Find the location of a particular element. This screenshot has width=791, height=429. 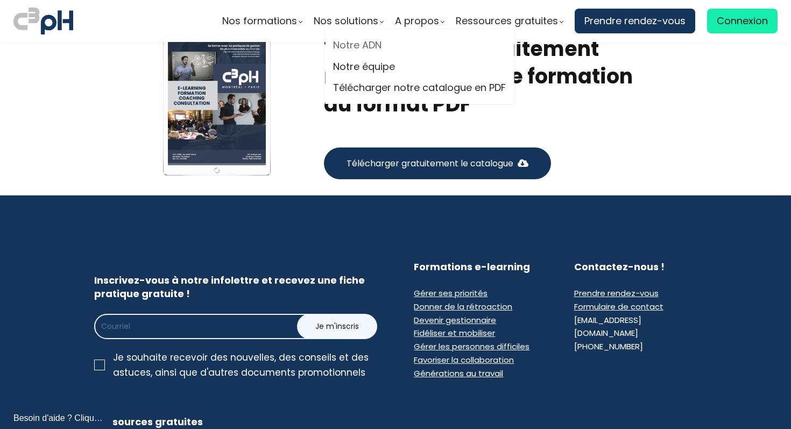

div: Besoin d'aide ? Cliquez ! is located at coordinates (54, 13).